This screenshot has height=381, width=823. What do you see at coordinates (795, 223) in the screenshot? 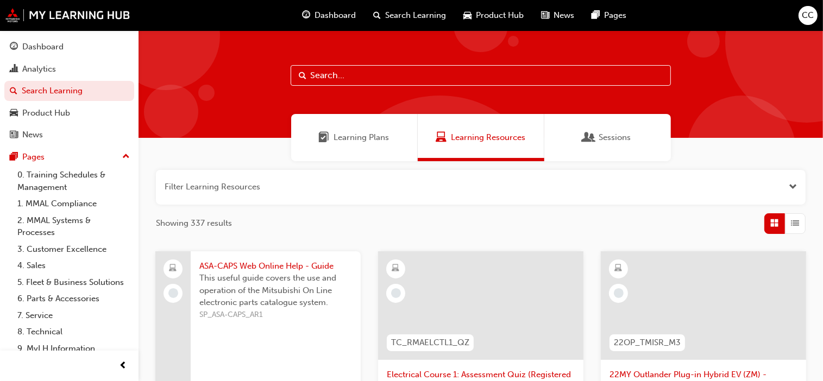
I see `span: List` at bounding box center [795, 223].